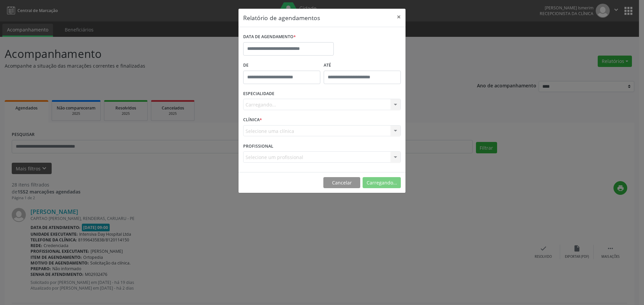  Describe the element at coordinates (259, 94) in the screenshot. I see `label: ESPECIALIDADE` at that location.